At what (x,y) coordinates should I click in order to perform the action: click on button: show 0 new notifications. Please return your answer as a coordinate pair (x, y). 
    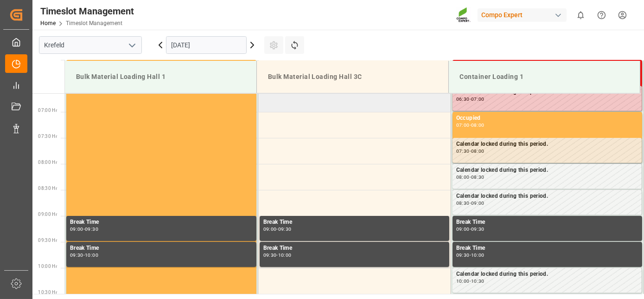
    Looking at the image, I should click on (581, 14).